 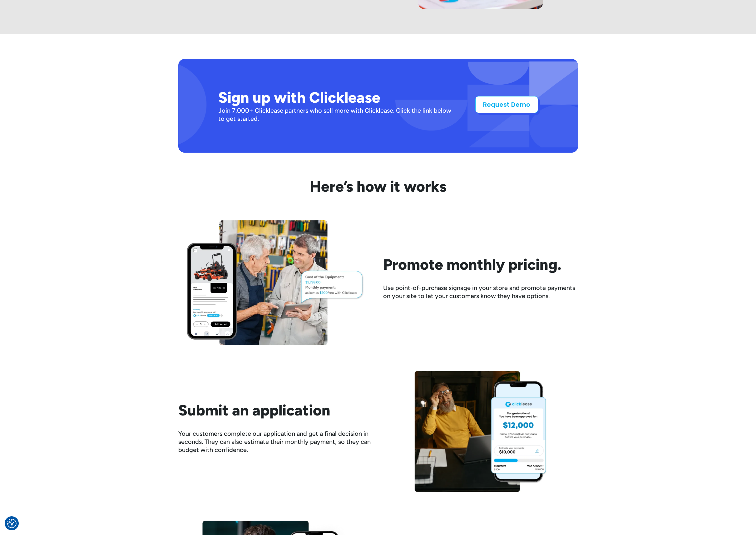 What do you see at coordinates (337, 115) in the screenshot?
I see `div: Join 7,000+ Clicklease partners who sell more with Clicklease. Click the link below to get started.` at bounding box center [337, 115].